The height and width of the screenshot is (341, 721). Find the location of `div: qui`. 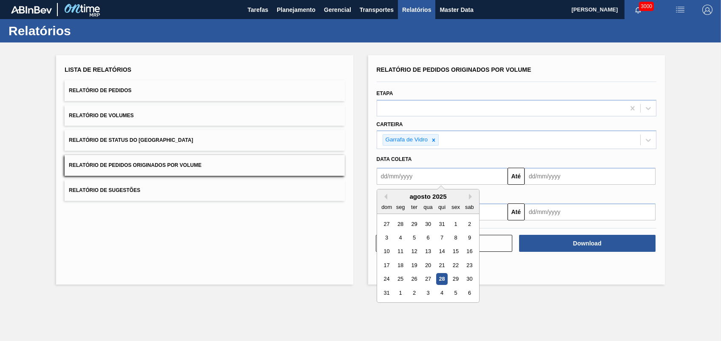

div: qui is located at coordinates (441, 207).